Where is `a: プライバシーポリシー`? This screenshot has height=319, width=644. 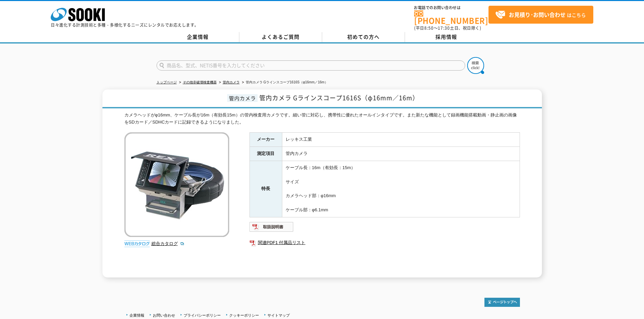
a: プライバシーポリシー is located at coordinates (202, 315).